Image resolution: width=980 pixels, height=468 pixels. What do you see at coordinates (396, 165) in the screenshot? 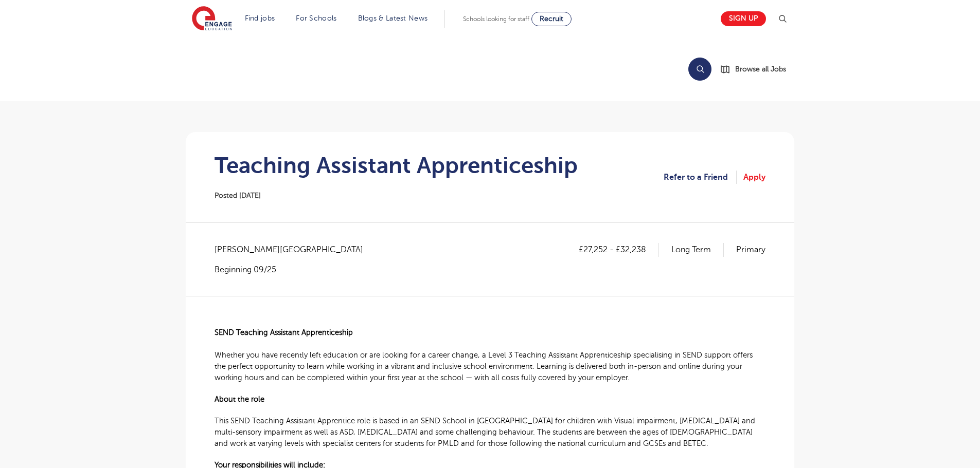
I see `h1: Teaching Assistant Apprenticeship` at bounding box center [396, 165].